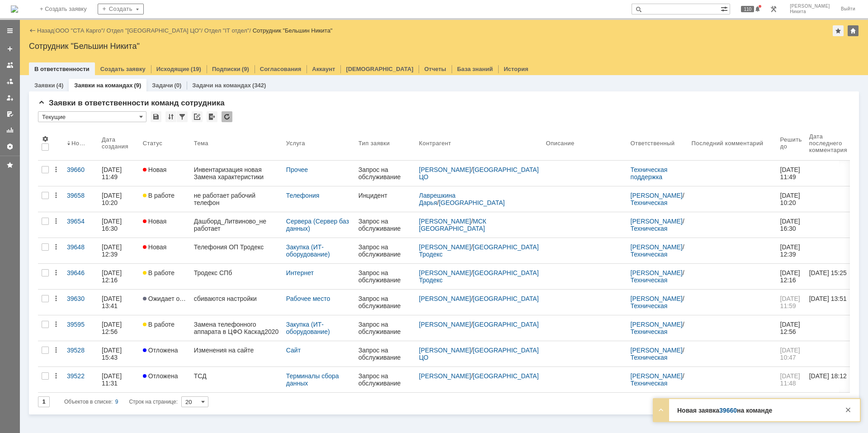 This screenshot has height=433, width=868. What do you see at coordinates (80, 250) in the screenshot?
I see `a: 39648` at bounding box center [80, 250].